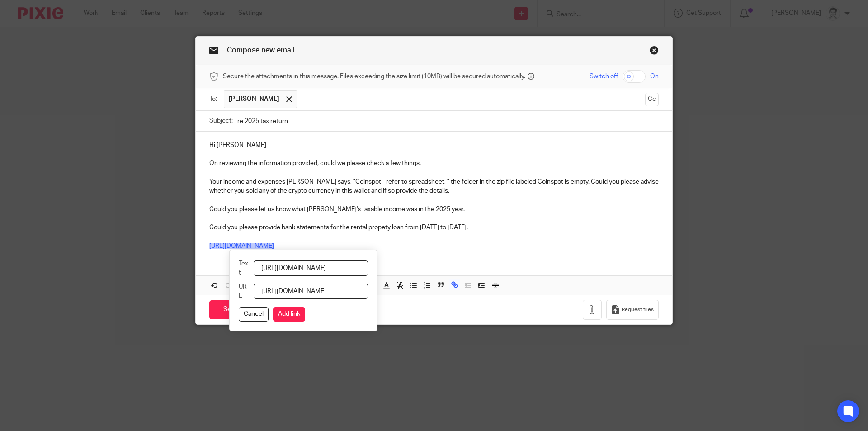 The width and height of the screenshot is (868, 431). Describe the element at coordinates (311, 291) in the screenshot. I see `input: https://` at that location.